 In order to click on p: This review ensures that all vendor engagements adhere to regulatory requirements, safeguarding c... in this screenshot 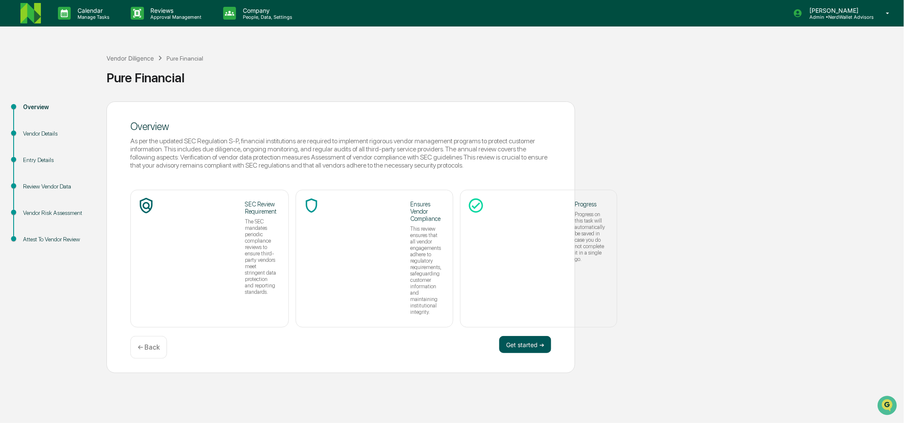, I will do `click(426, 270)`.